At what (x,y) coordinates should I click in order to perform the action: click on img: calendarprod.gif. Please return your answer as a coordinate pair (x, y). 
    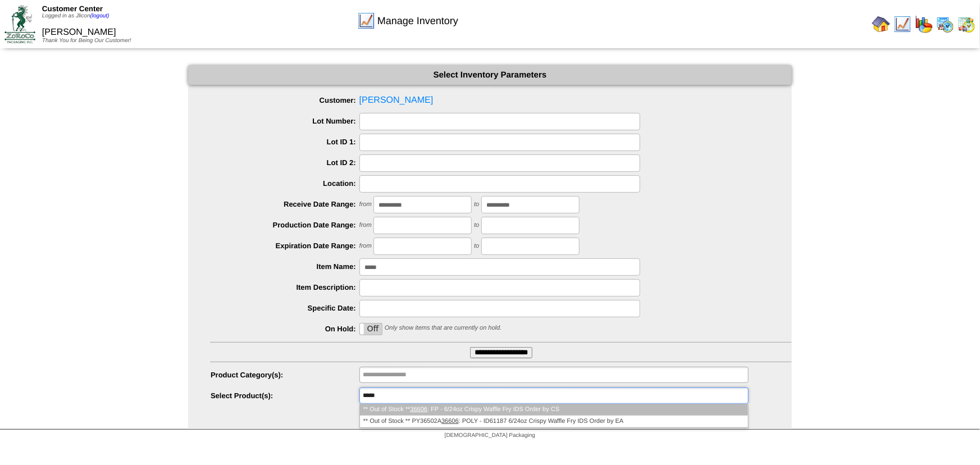
    Looking at the image, I should click on (946, 24).